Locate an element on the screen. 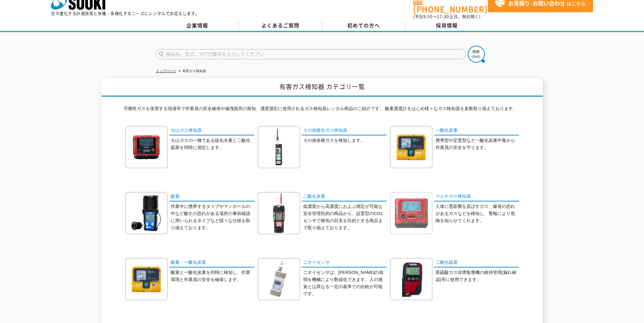 The height and width of the screenshot is (323, 644). li: 有害ガス検知器 is located at coordinates (192, 71).